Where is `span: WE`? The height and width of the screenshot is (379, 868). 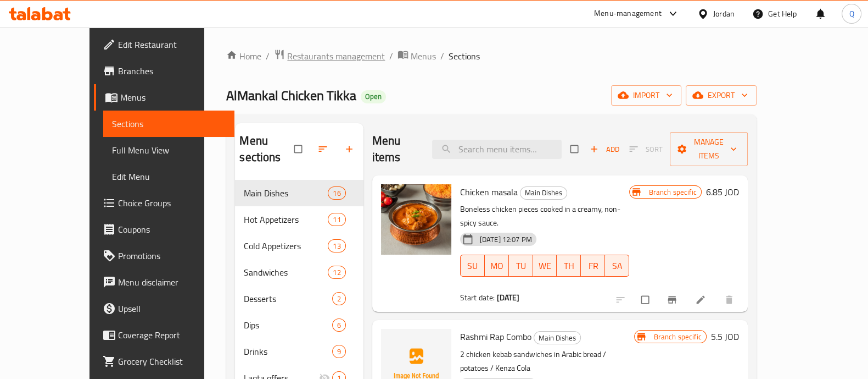
span: WE is located at coordinates (545, 265).